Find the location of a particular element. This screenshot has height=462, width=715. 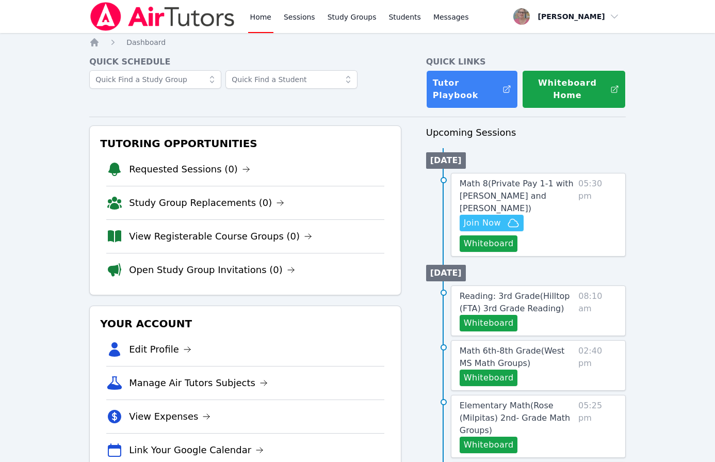

nav: Breadcrumb is located at coordinates (357, 42).